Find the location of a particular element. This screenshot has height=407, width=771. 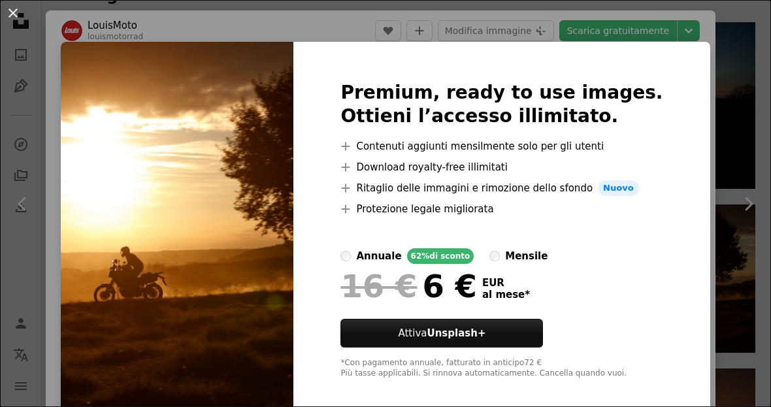

div: annuale is located at coordinates (378, 256).